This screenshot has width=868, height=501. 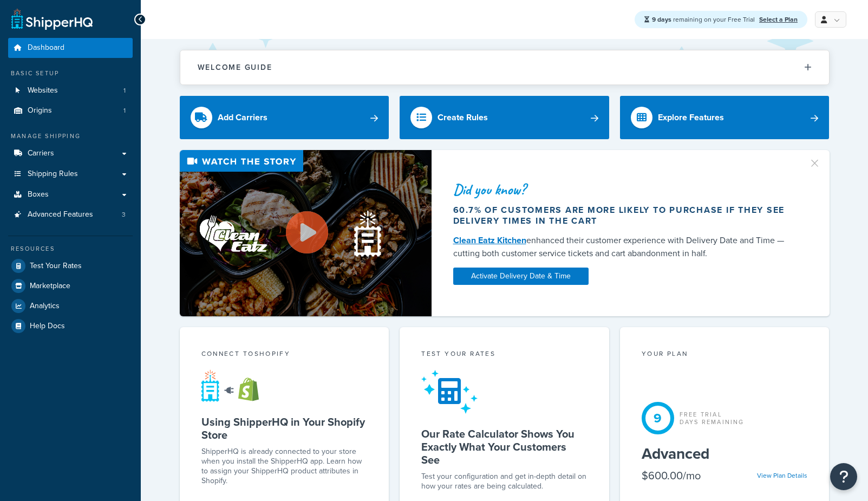 What do you see at coordinates (70, 153) in the screenshot?
I see `a: Carriers` at bounding box center [70, 153].